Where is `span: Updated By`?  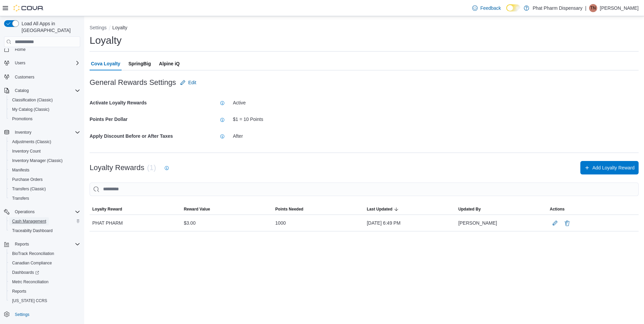 span: Updated By is located at coordinates (470, 209).